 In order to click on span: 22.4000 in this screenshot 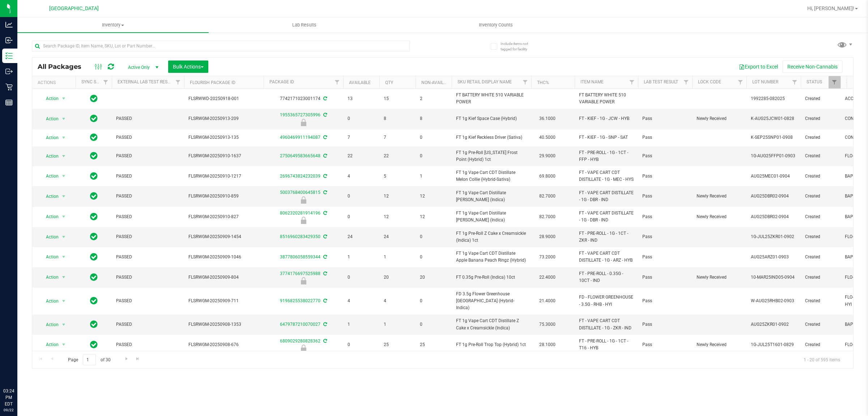, I will do `click(548, 277)`.